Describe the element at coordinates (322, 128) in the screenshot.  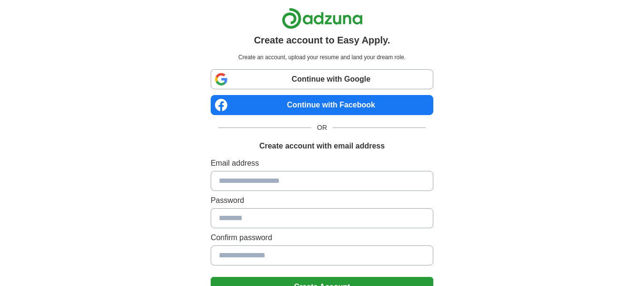
I see `span: OR` at that location.